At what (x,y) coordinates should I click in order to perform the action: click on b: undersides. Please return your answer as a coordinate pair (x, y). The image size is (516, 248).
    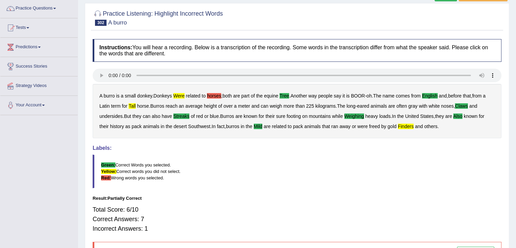
    Looking at the image, I should click on (111, 116).